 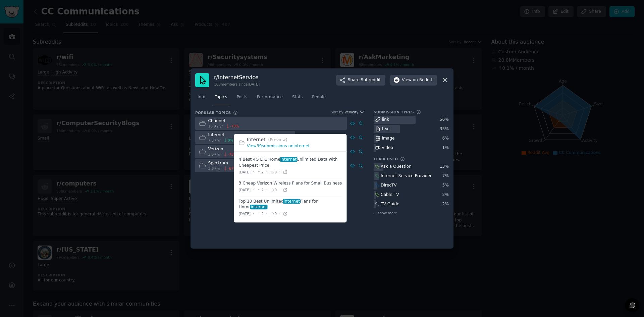 I want to click on div: Internet, so click(x=221, y=135).